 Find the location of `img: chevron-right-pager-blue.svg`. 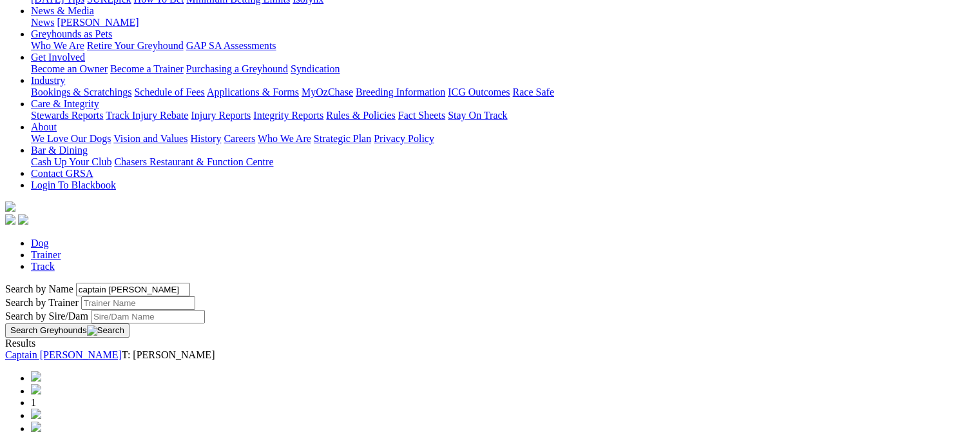

img: chevron-right-pager-blue.svg is located at coordinates (36, 414).